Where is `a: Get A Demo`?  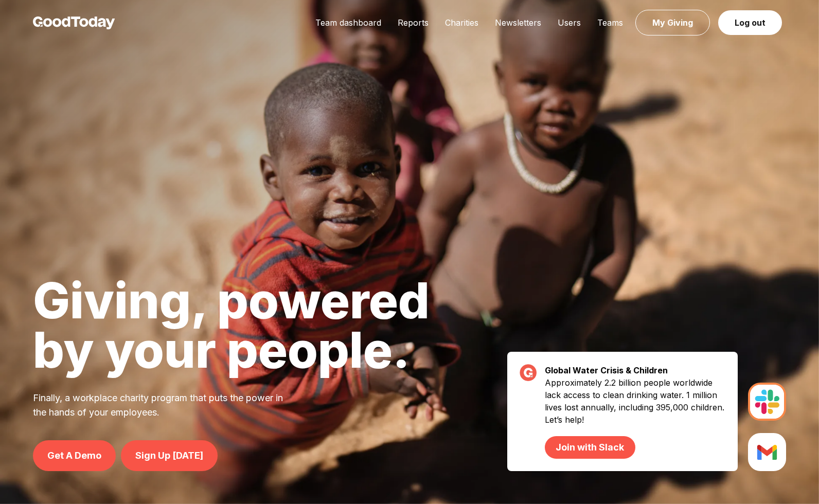
a: Get A Demo is located at coordinates (74, 455).